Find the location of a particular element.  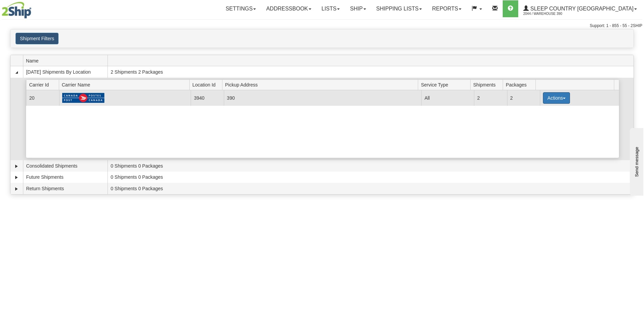

a: Reports is located at coordinates (447, 9).